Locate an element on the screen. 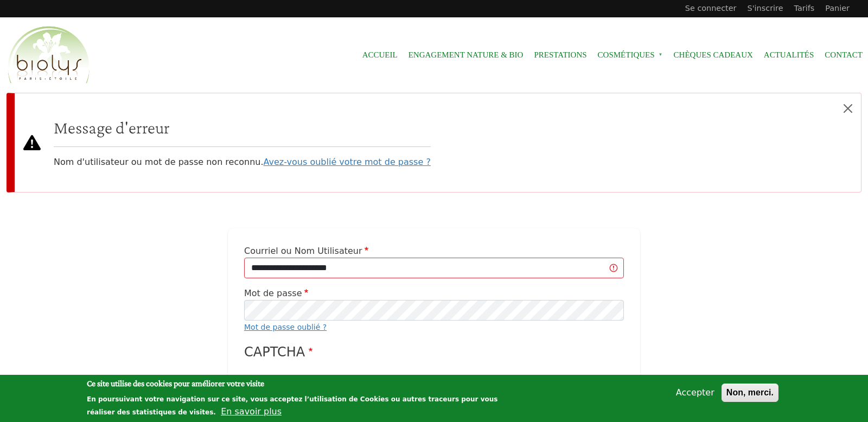 This screenshot has height=422, width=868. img: Accueil is located at coordinates (49, 55).